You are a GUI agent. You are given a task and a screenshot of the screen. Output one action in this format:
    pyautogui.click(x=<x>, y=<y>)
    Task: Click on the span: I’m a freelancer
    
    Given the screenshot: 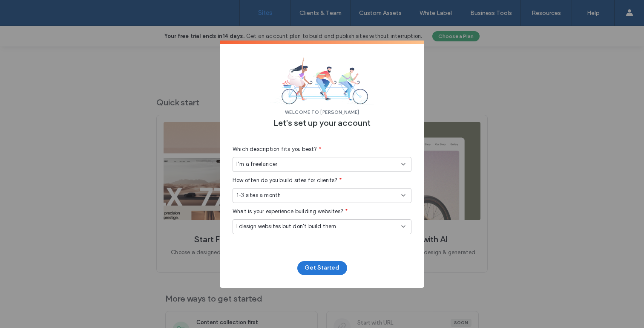 What is the action you would take?
    pyautogui.click(x=257, y=164)
    